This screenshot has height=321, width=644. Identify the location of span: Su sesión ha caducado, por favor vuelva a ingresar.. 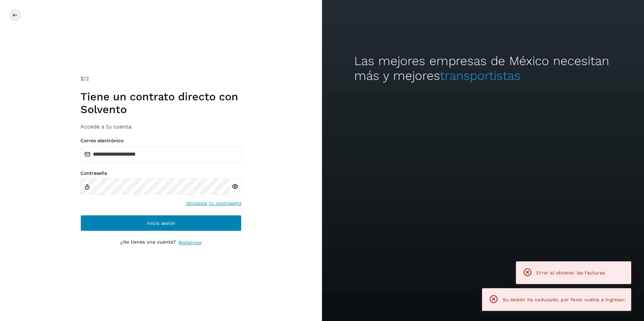
(564, 300).